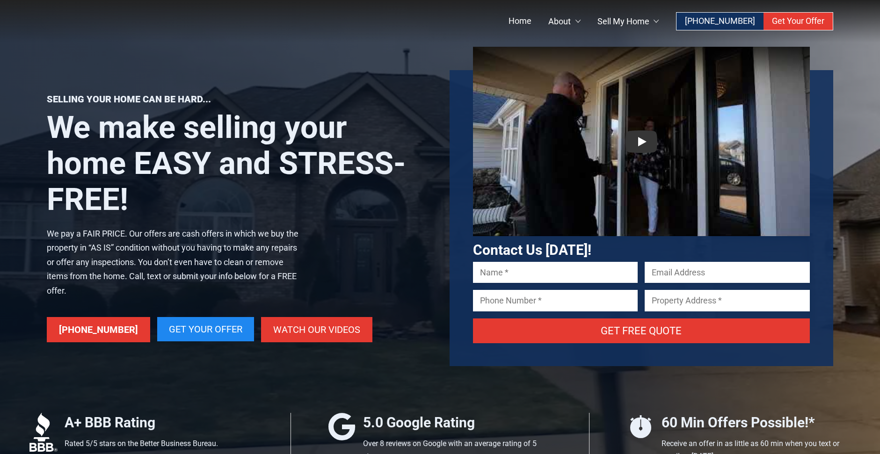 The image size is (880, 454). What do you see at coordinates (628, 21) in the screenshot?
I see `a: Sell My Home` at bounding box center [628, 21].